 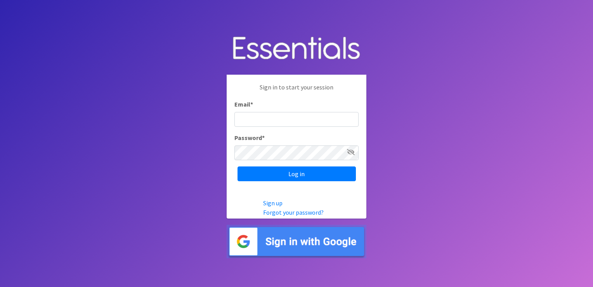 What do you see at coordinates (273, 203) in the screenshot?
I see `a: Sign up` at bounding box center [273, 203].